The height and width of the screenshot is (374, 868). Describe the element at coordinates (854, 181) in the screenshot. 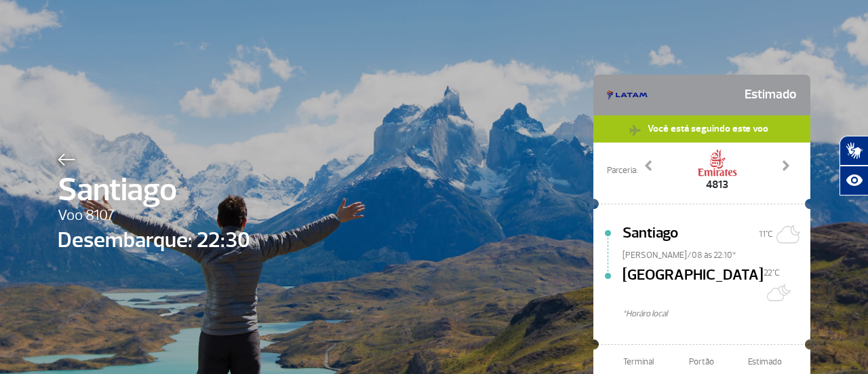

I see `button: Abrir recursos assistivos.` at that location.